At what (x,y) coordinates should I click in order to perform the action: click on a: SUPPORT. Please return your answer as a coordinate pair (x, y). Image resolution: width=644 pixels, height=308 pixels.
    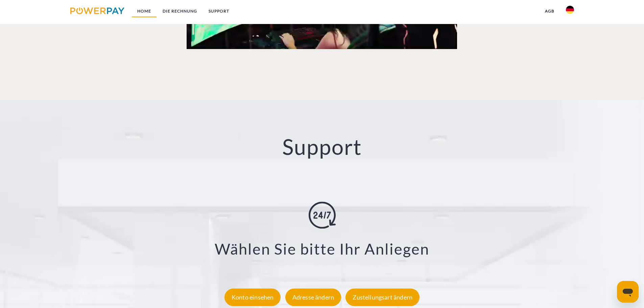
    Looking at the image, I should click on (219, 11).